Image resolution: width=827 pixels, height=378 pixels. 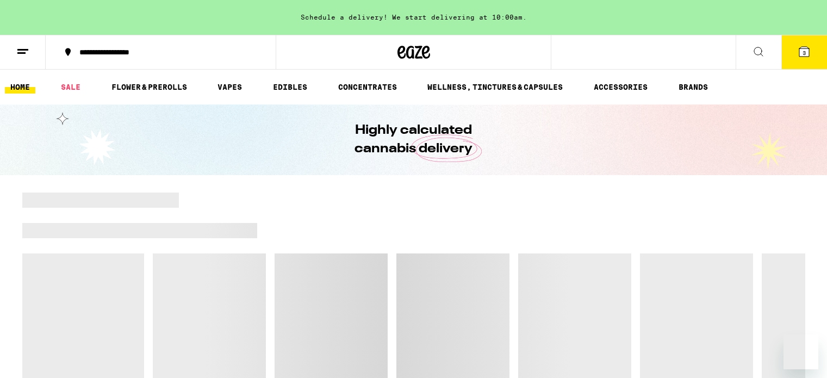 What do you see at coordinates (20, 87) in the screenshot?
I see `a: HOME` at bounding box center [20, 87].